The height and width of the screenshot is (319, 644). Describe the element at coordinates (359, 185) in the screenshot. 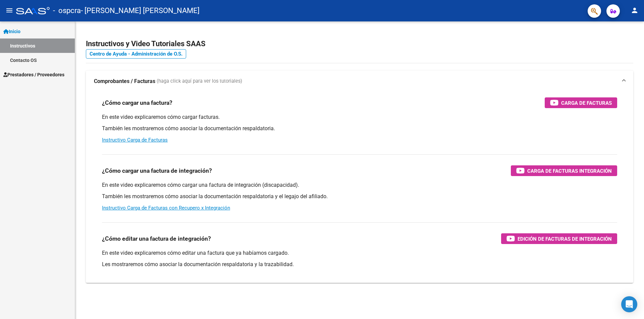

I see `p: En este video explicaremos cómo cargar una factura de integración (discapacidad).` at that location.